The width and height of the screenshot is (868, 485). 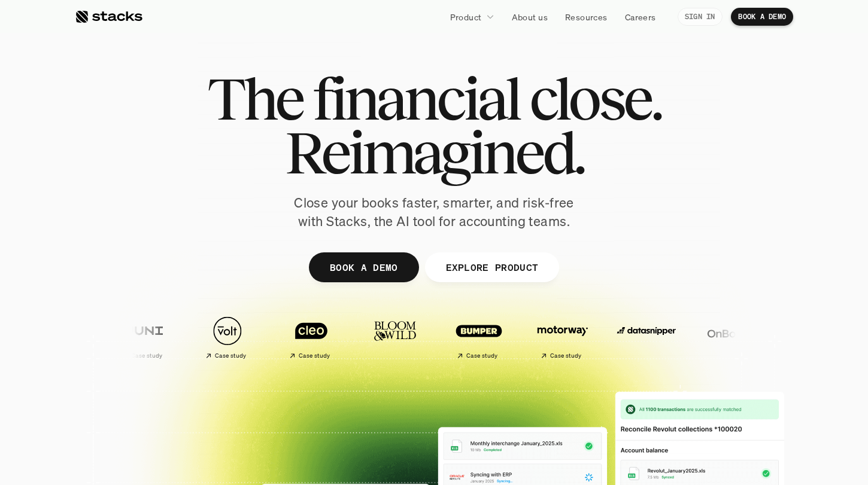 What do you see at coordinates (586, 17) in the screenshot?
I see `p: Resources` at bounding box center [586, 17].